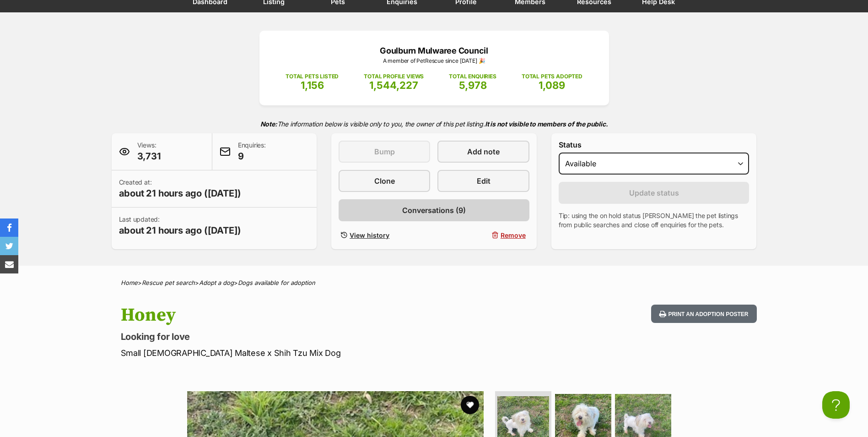 This screenshot has width=868, height=437. What do you see at coordinates (393, 76) in the screenshot?
I see `p: TOTAL PROFILE VIEWS` at bounding box center [393, 76].